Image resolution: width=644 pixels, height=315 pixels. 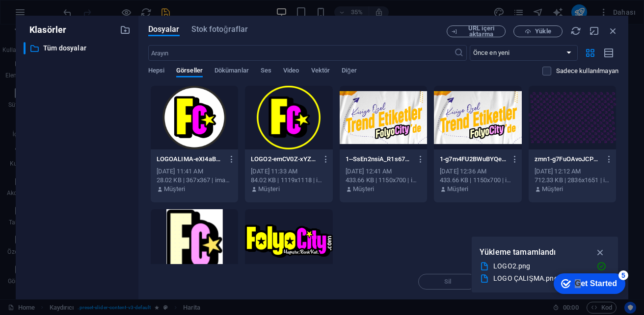 What do you see at coordinates (321, 71) in the screenshot?
I see `span: Vektör` at bounding box center [321, 71].